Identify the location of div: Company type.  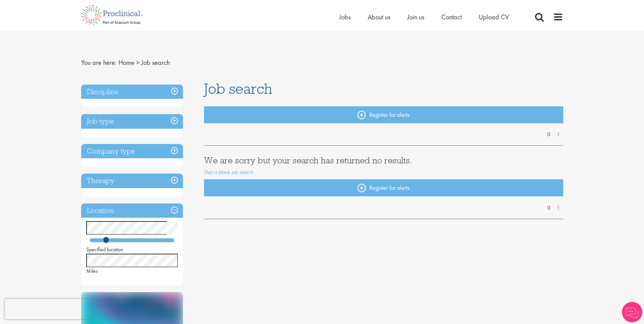
(132, 151).